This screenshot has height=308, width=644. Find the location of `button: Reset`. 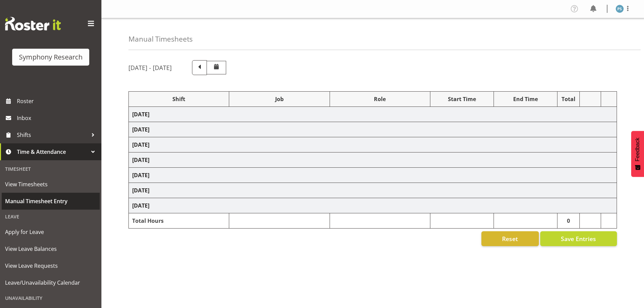

button: Reset is located at coordinates (510, 239).